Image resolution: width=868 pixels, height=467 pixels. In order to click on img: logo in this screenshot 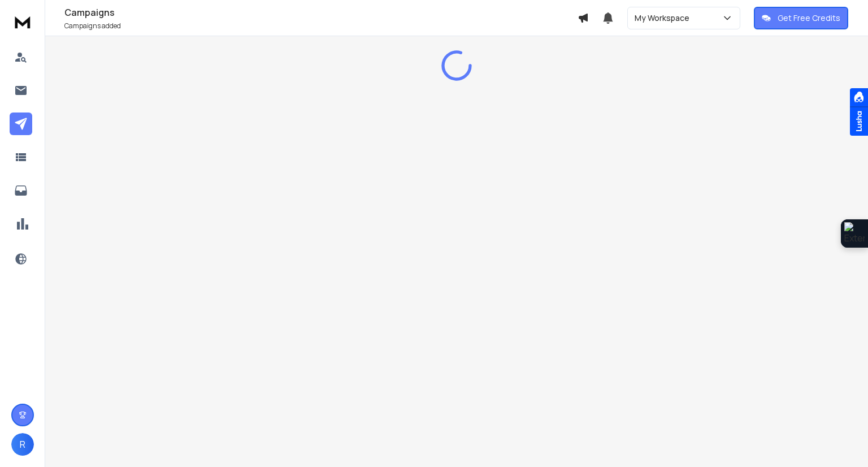, I will do `click(22, 21)`.